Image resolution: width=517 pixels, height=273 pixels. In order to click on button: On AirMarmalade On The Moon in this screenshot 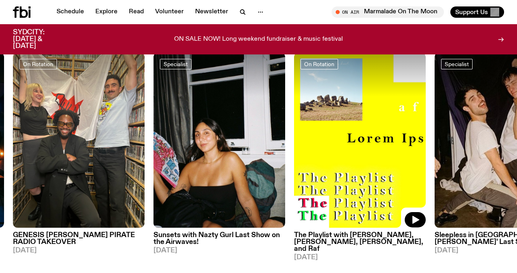, I will do `click(388, 12)`.